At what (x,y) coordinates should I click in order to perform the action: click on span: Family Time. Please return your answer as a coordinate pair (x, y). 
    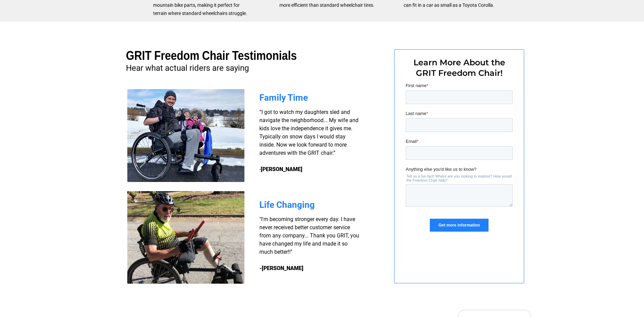
    Looking at the image, I should click on (284, 98).